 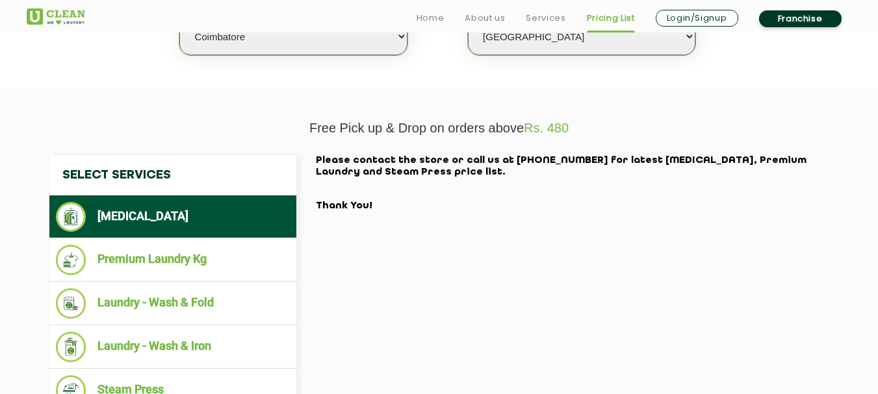 I want to click on a: Home, so click(x=430, y=18).